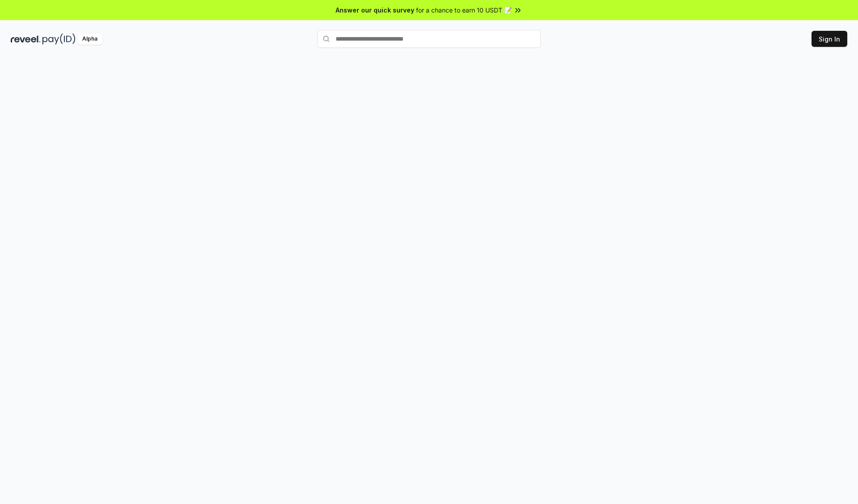 This screenshot has height=504, width=858. Describe the element at coordinates (464, 10) in the screenshot. I see `span: for a chance to earn 10 USDT 📝` at that location.